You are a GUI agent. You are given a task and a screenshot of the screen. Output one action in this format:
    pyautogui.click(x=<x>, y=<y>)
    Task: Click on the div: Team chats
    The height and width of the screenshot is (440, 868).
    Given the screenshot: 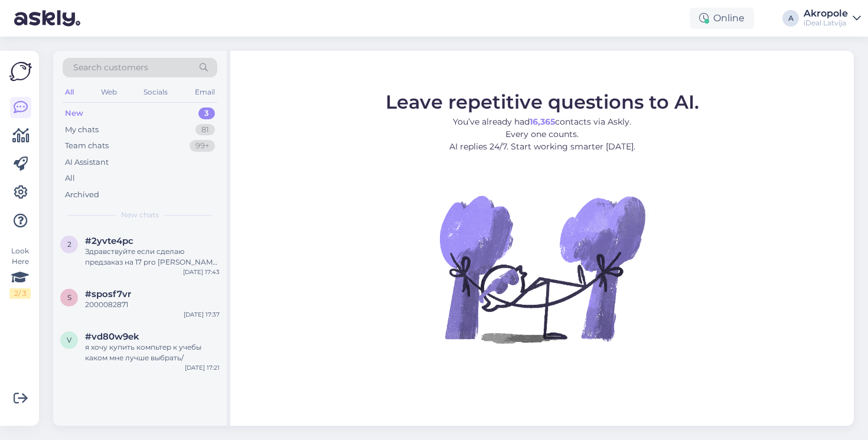 What is the action you would take?
    pyautogui.click(x=87, y=146)
    